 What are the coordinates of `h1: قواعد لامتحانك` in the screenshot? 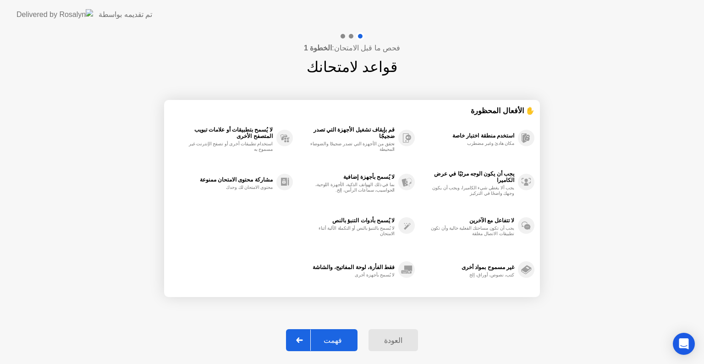 It's located at (352, 67).